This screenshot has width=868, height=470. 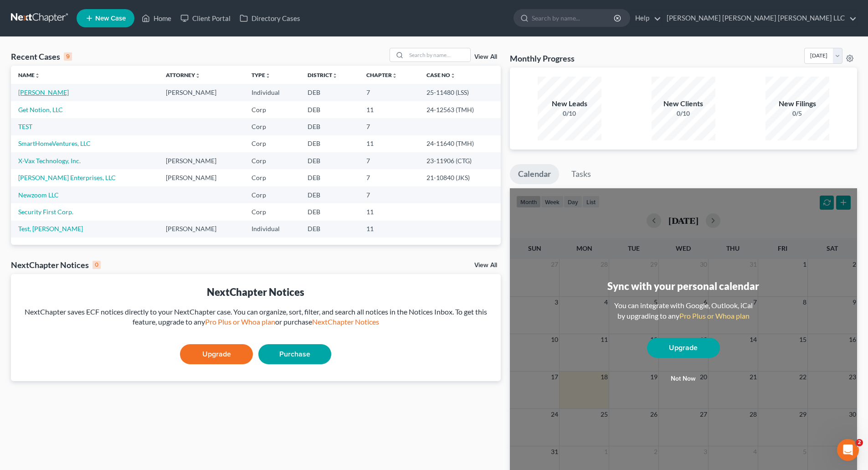 I want to click on a: Attorneyunfold_more, so click(x=183, y=75).